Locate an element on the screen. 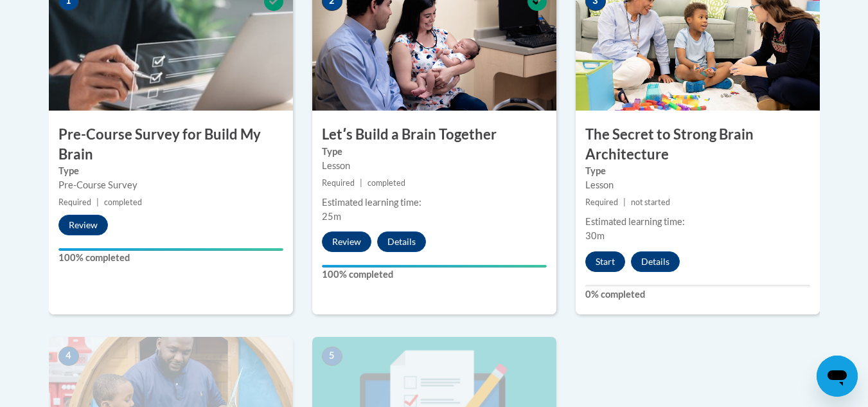  button: Start is located at coordinates (606, 261).